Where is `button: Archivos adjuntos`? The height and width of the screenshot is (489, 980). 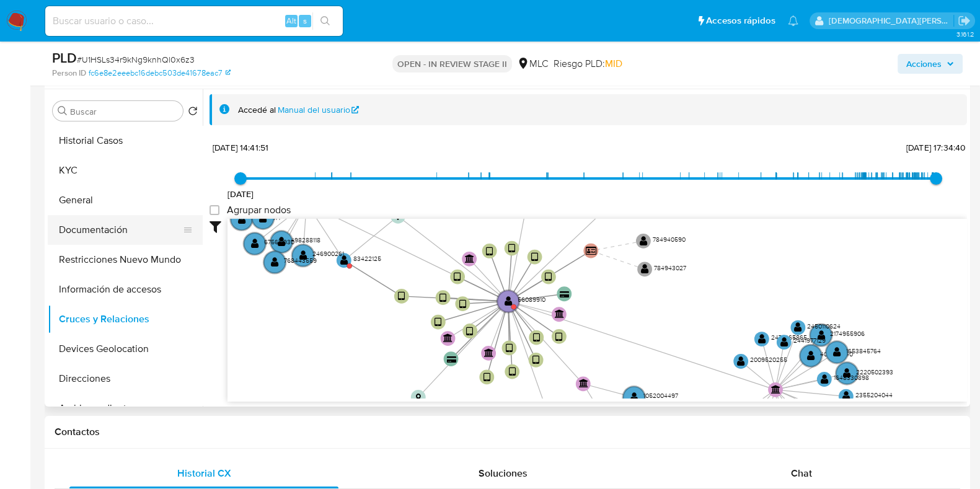
button: Archivos adjuntos is located at coordinates (125, 409).